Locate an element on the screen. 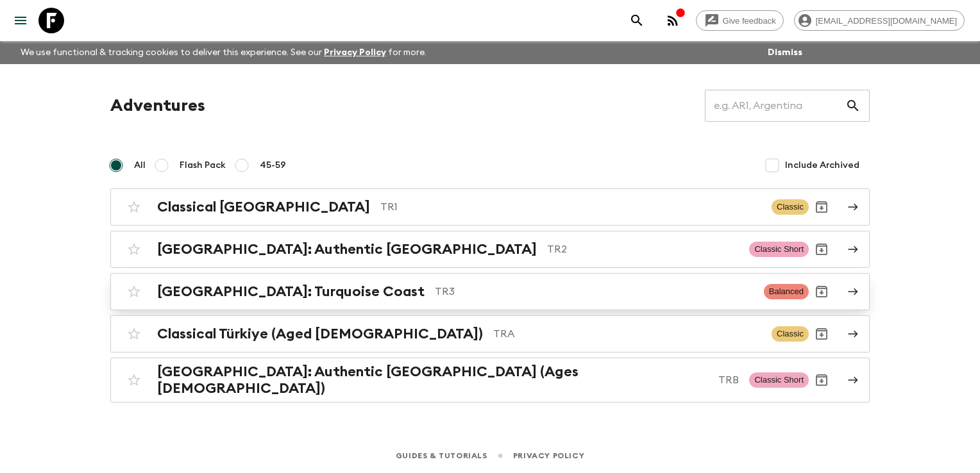 The width and height of the screenshot is (980, 473). a: Guides & Tutorials is located at coordinates (441, 456).